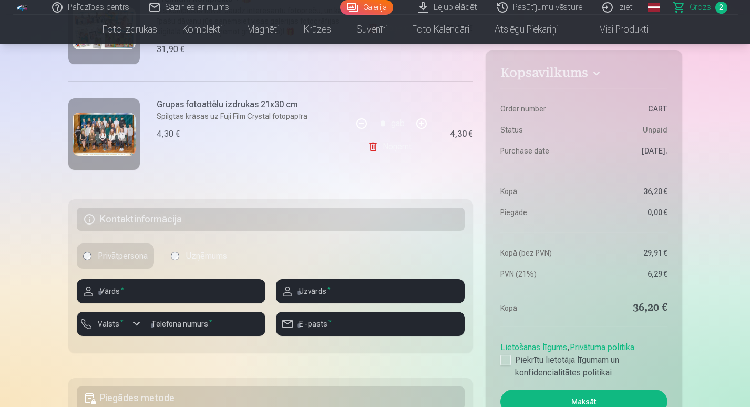 Image resolution: width=750 pixels, height=407 pixels. Describe the element at coordinates (170, 49) in the screenshot. I see `div: 31,90 €` at that location.